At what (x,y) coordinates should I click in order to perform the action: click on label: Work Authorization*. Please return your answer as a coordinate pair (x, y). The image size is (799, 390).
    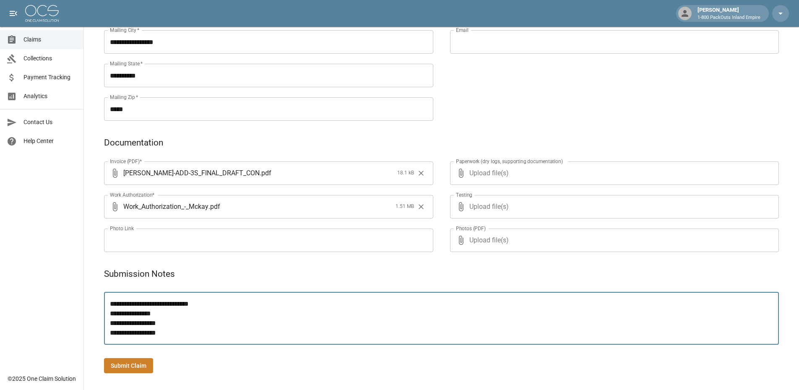
    Looking at the image, I should click on (132, 195).